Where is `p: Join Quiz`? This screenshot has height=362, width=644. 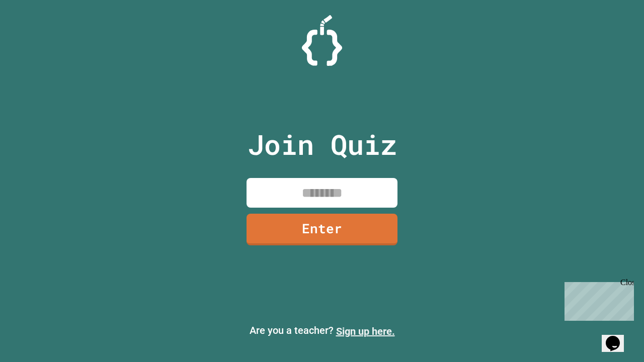
p: Join Quiz is located at coordinates (322, 144).